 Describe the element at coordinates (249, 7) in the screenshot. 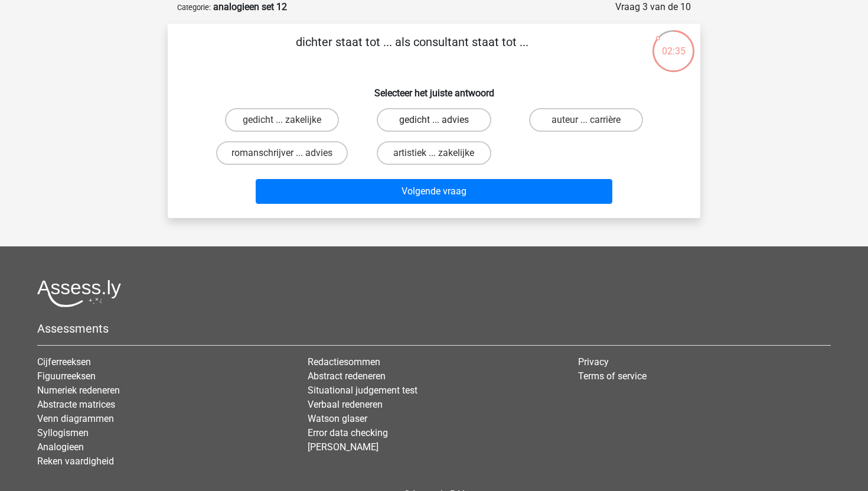

I see `strong: analogieen set 12` at that location.